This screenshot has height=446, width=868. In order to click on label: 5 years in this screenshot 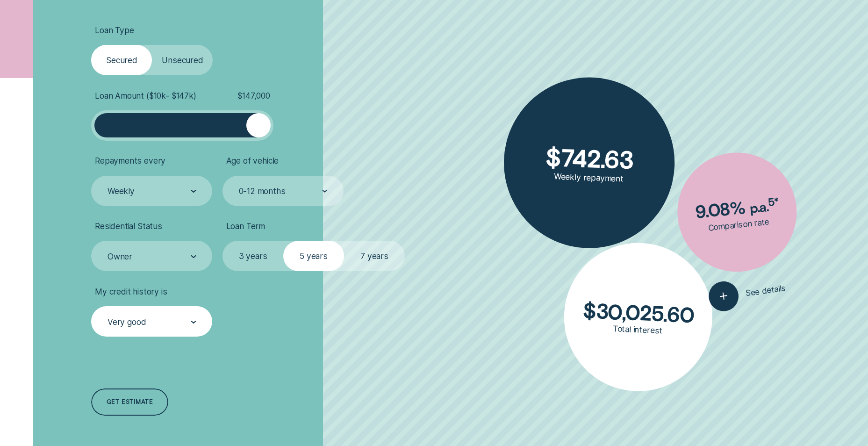, I will do `click(314, 256)`.